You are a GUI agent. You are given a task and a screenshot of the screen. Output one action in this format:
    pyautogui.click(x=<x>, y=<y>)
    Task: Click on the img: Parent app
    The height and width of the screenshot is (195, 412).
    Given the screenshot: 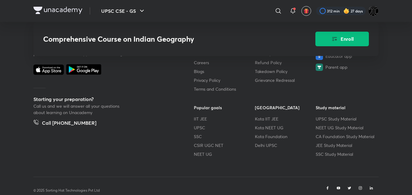 What is the action you would take?
    pyautogui.click(x=319, y=67)
    